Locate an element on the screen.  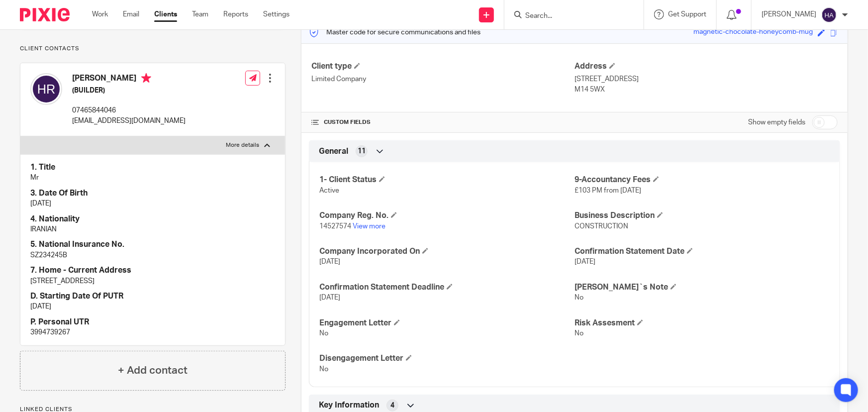
h4: Engagement Letter is located at coordinates (447, 322).